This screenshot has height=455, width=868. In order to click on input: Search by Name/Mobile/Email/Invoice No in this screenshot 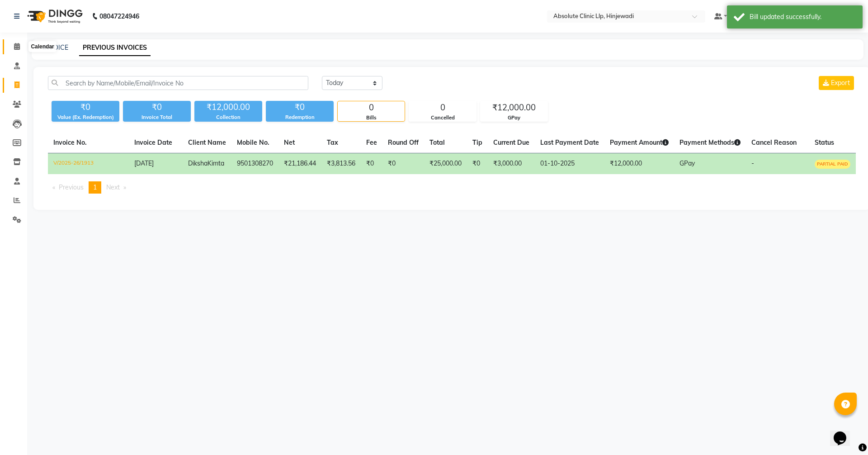, I will do `click(178, 83)`.